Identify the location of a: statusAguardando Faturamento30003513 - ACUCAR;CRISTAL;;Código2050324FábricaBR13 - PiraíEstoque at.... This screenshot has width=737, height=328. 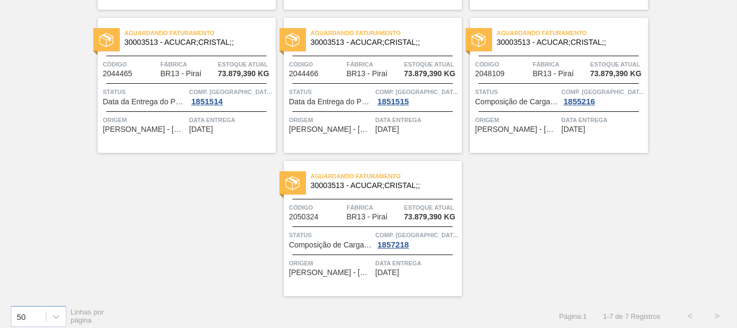
(369, 228).